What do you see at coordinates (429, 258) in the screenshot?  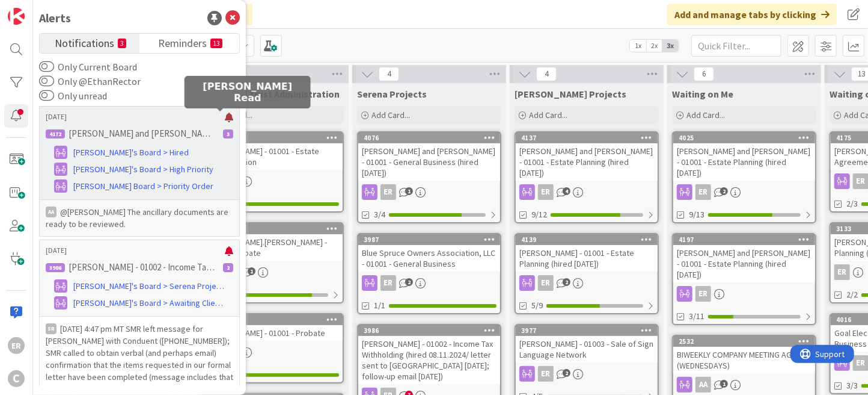 I see `div: Blue Spruce Owners Association, LLC - 01001 - General Business` at bounding box center [429, 258].